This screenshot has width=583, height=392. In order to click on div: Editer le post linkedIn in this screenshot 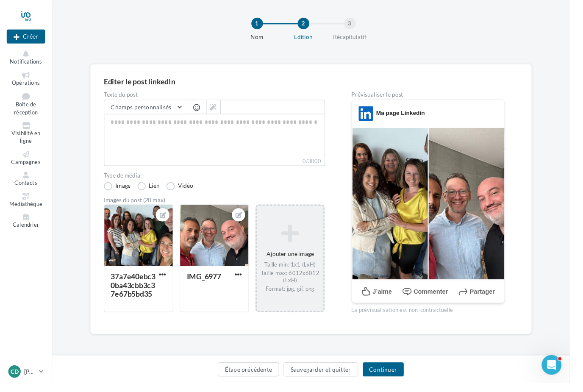, I will do `click(318, 84)`.